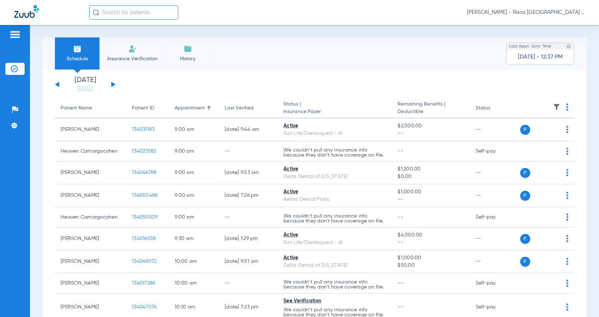  I want to click on span: 134050509, so click(145, 217).